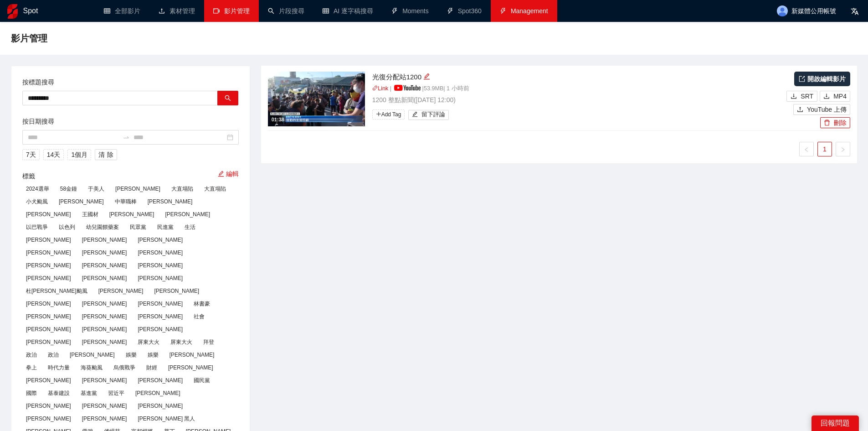 This screenshot has width=868, height=431. Describe the element at coordinates (79, 154) in the screenshot. I see `button: 1個月` at that location.